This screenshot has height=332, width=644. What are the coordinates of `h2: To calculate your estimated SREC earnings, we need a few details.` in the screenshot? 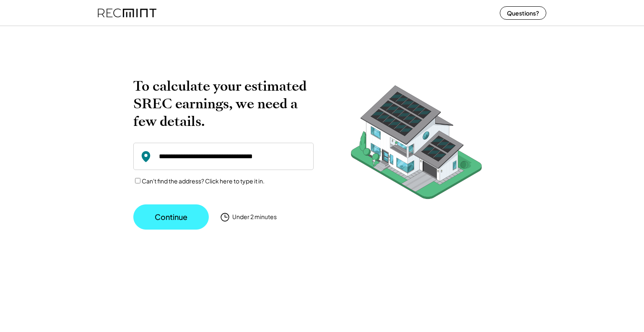 It's located at (224, 104).